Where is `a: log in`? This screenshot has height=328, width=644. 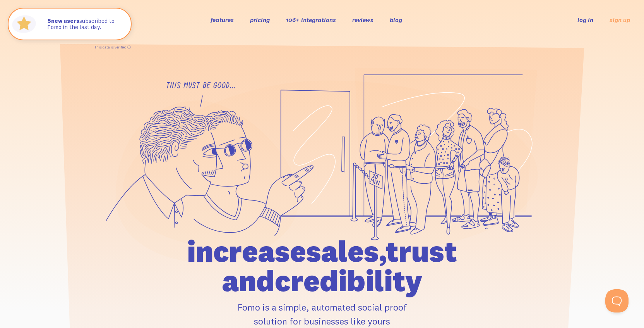 a: log in is located at coordinates (585, 20).